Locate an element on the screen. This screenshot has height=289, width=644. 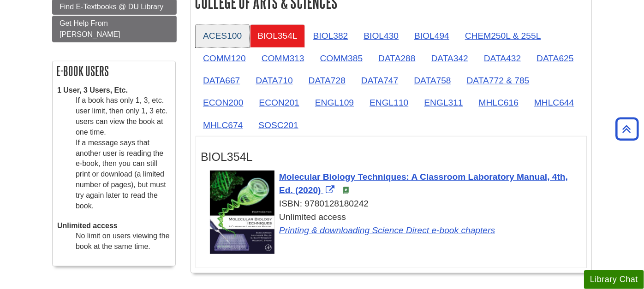
a: ACES100 is located at coordinates (223, 36).